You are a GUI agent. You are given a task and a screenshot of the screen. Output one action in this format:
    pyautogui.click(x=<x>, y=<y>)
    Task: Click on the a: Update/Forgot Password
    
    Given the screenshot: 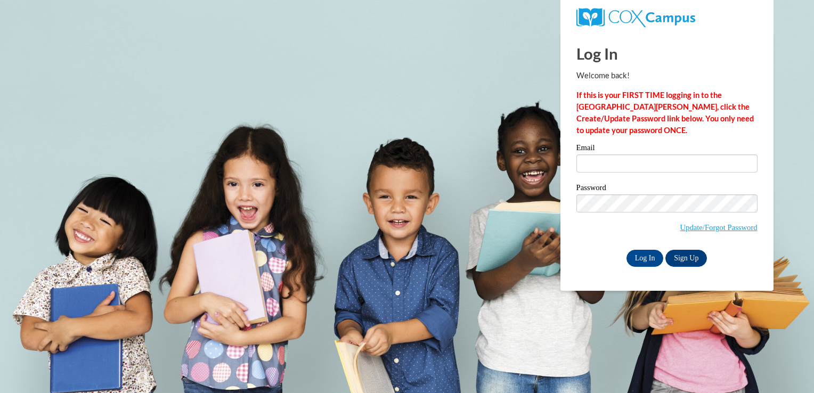 What is the action you would take?
    pyautogui.click(x=718, y=227)
    